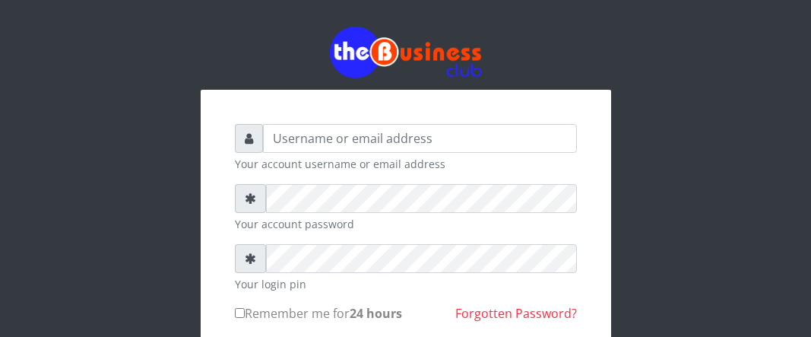 The image size is (811, 337). I want to click on input: Username or email address, so click(420, 138).